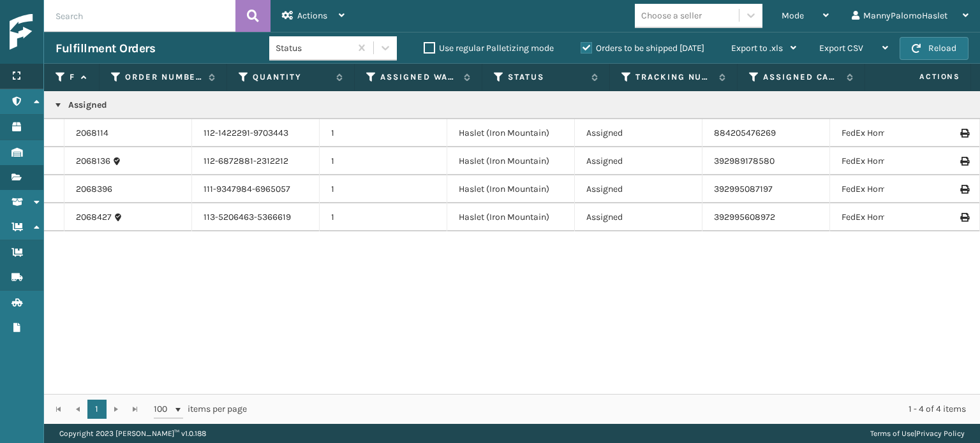 This screenshot has width=980, height=443. Describe the element at coordinates (97, 410) in the screenshot. I see `a: 1` at that location.